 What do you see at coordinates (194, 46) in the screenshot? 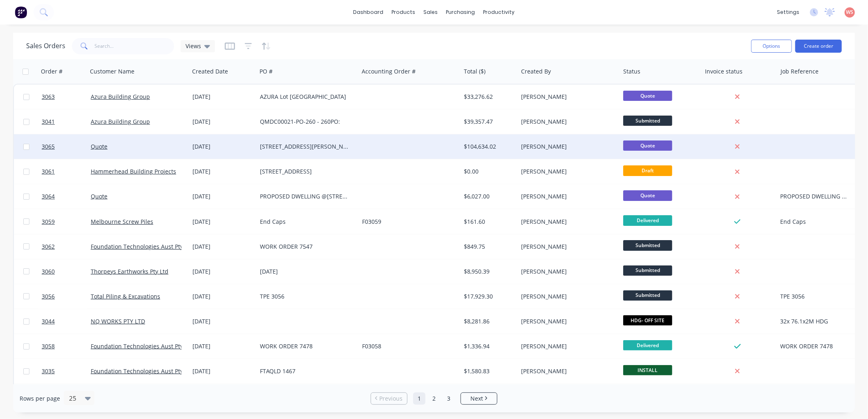
I see `span: Views` at bounding box center [194, 46].